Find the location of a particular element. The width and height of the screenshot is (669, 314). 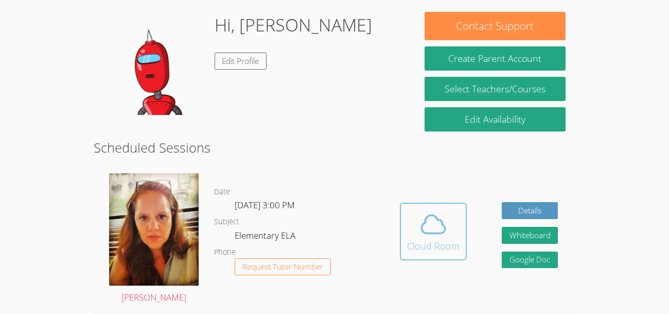

button: Contact Support is located at coordinates (495, 26).